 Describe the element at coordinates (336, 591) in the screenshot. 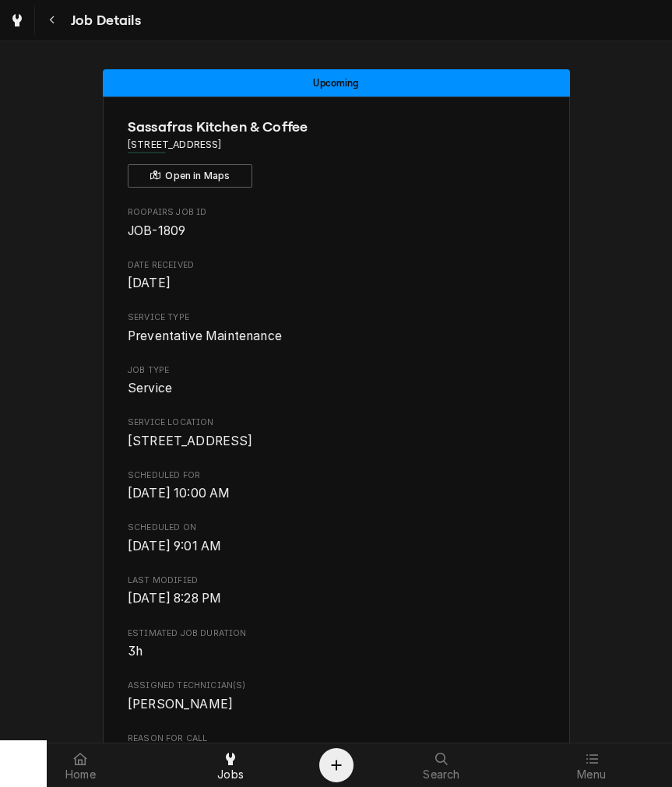

I see `div: Last Modified` at that location.